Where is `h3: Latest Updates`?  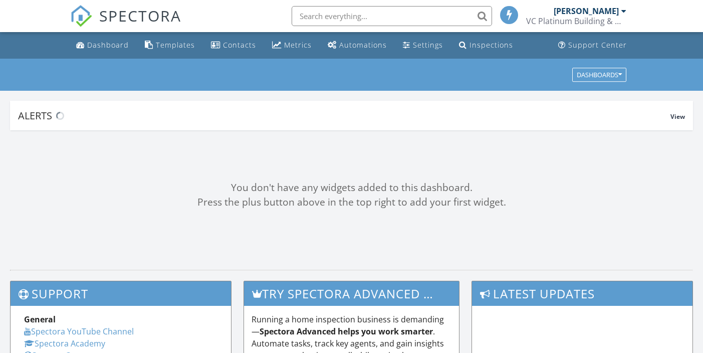 h3: Latest Updates is located at coordinates (582, 293).